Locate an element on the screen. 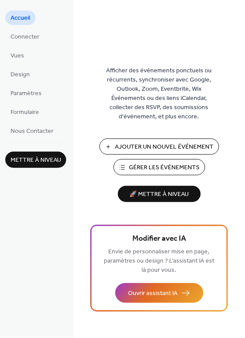 The image size is (245, 338). span: Formulaire is located at coordinates (25, 113).